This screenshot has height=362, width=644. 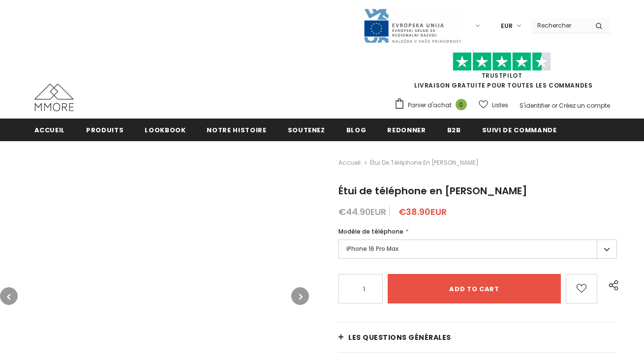 What do you see at coordinates (454, 129) in the screenshot?
I see `a: B2B` at bounding box center [454, 129].